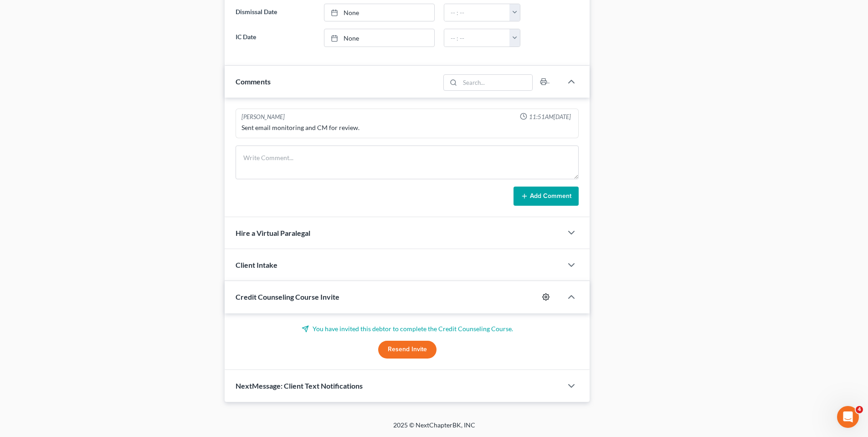 This screenshot has width=868, height=437. I want to click on span: Credit Counseling Course Invite, so click(287, 297).